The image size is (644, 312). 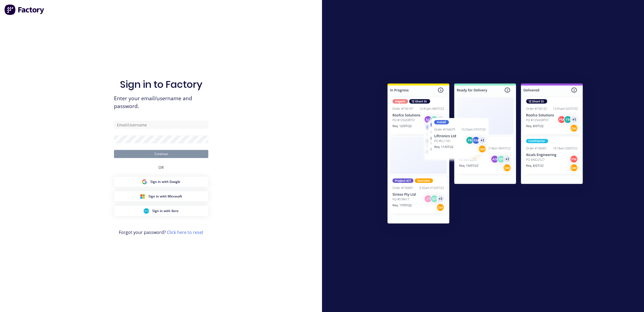 I want to click on img: Sign in, so click(x=485, y=154).